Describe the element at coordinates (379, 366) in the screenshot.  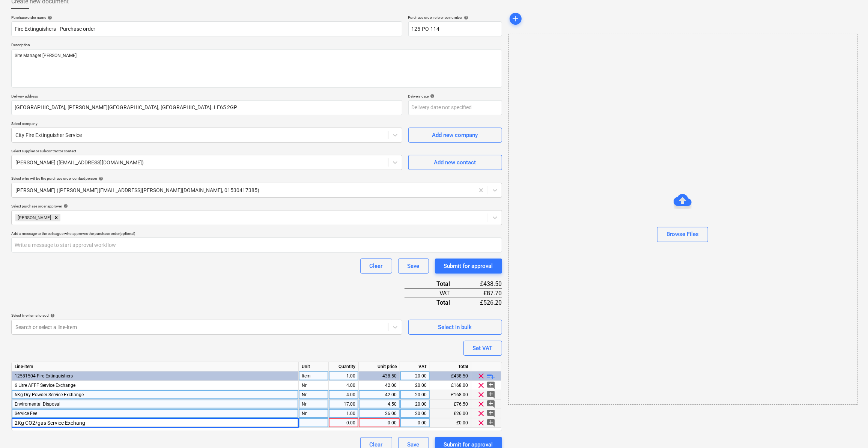
I see `div: Unit price` at that location.